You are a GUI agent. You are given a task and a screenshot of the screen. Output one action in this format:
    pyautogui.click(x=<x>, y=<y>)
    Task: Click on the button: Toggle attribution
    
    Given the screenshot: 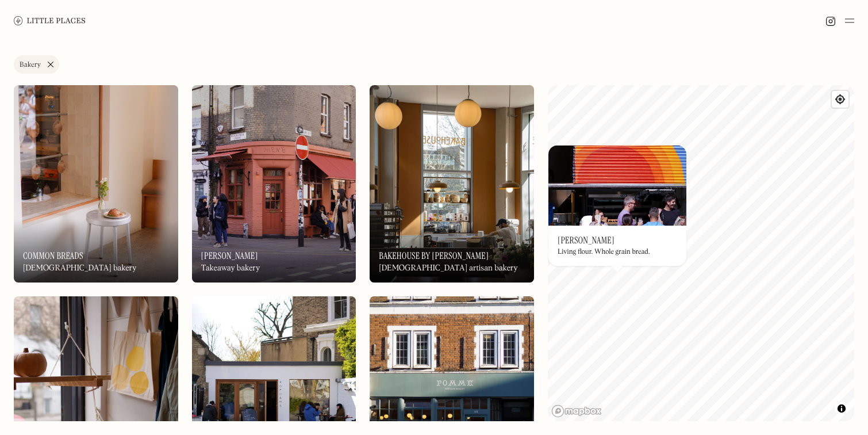 What is the action you would take?
    pyautogui.click(x=842, y=408)
    